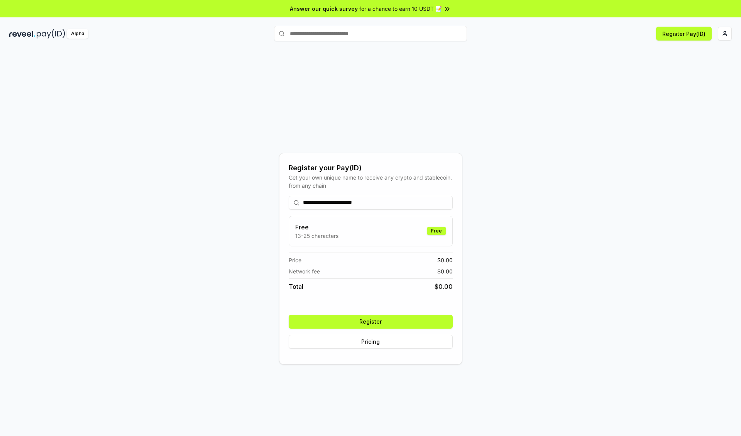  Describe the element at coordinates (371, 322) in the screenshot. I see `button: Register` at that location.